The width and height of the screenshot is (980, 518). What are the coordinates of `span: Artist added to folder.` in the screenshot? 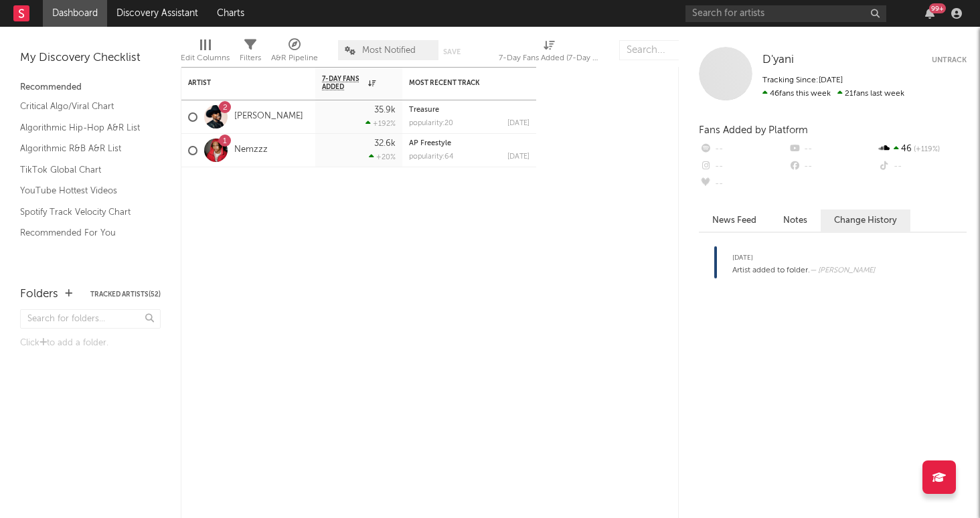 It's located at (771, 270).